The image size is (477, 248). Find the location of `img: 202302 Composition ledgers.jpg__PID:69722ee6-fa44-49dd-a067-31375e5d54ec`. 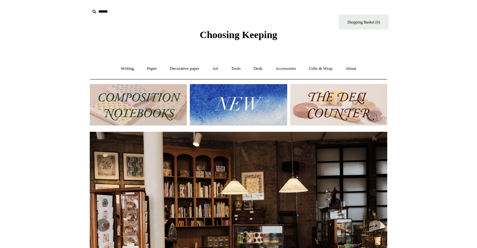

img: 202302 Composition ledgers.jpg__PID:69722ee6-fa44-49dd-a067-31375e5d54ec is located at coordinates (138, 105).